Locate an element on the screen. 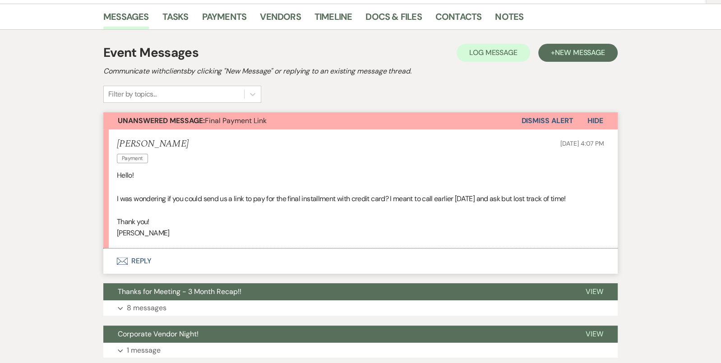 The height and width of the screenshot is (363, 721). span: Final Payment Link is located at coordinates (192, 120).